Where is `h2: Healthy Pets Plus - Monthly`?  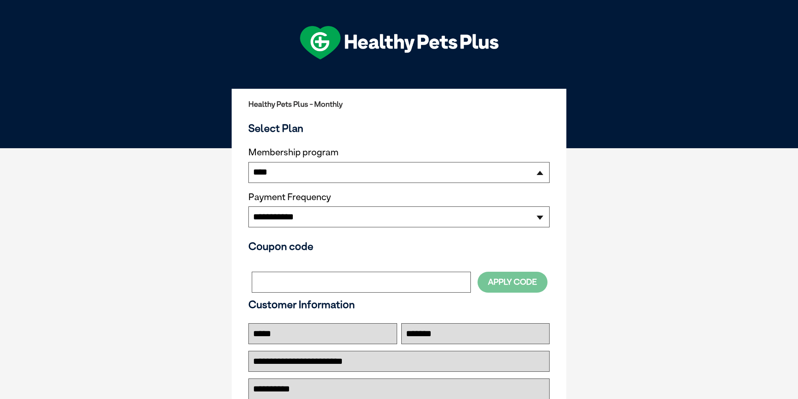
h2: Healthy Pets Plus - Monthly is located at coordinates (399, 104).